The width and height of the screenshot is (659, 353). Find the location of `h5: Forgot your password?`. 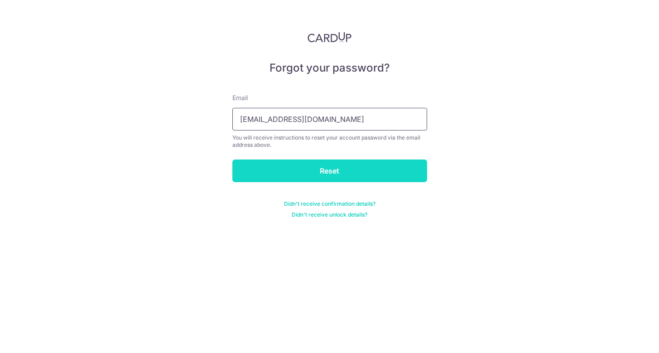

h5: Forgot your password? is located at coordinates (330, 68).